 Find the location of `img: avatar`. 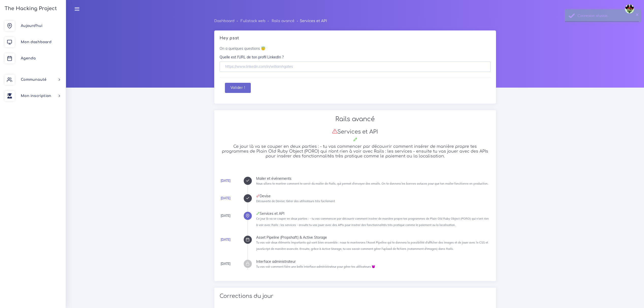

img: avatar is located at coordinates (630, 9).